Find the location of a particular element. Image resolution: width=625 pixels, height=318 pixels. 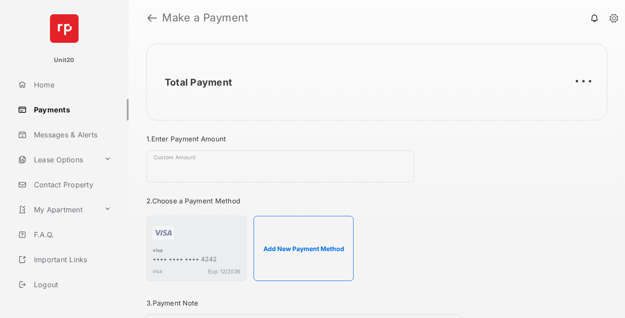

a: Messages & Alerts is located at coordinates (71, 135).